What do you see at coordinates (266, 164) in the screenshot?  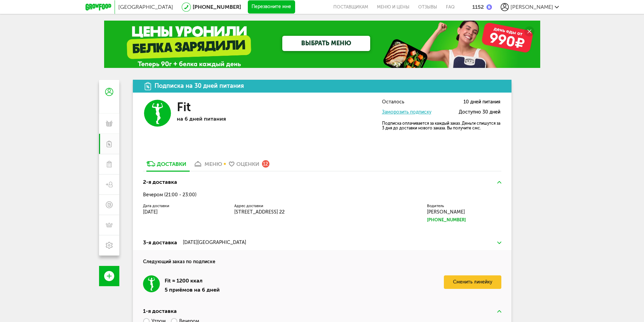 I see `div: 12` at bounding box center [266, 164].